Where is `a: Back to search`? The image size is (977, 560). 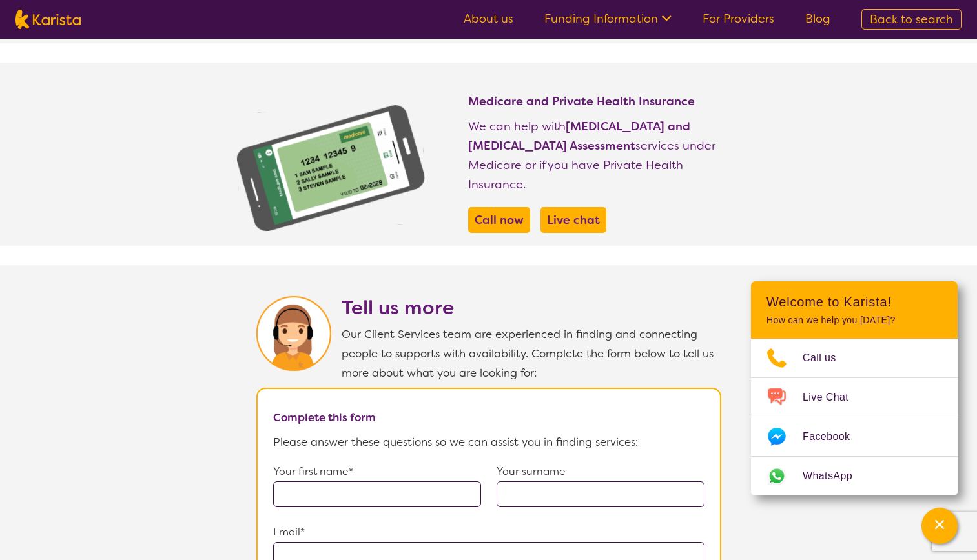 a: Back to search is located at coordinates (911, 19).